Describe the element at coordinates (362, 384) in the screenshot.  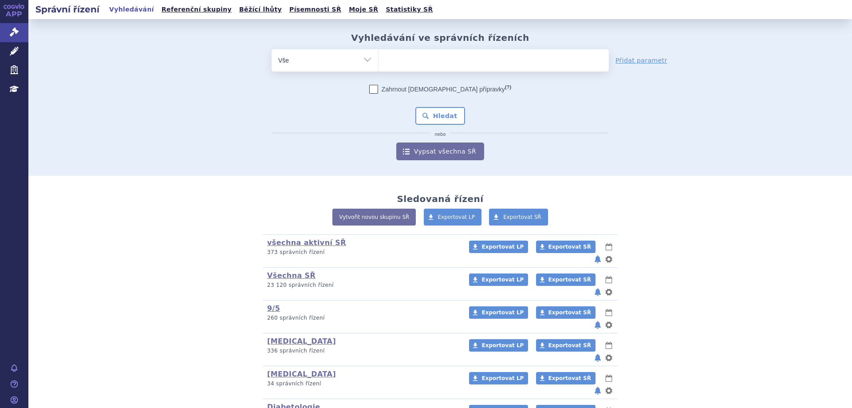
I see `p: 34 správních řízení` at that location.